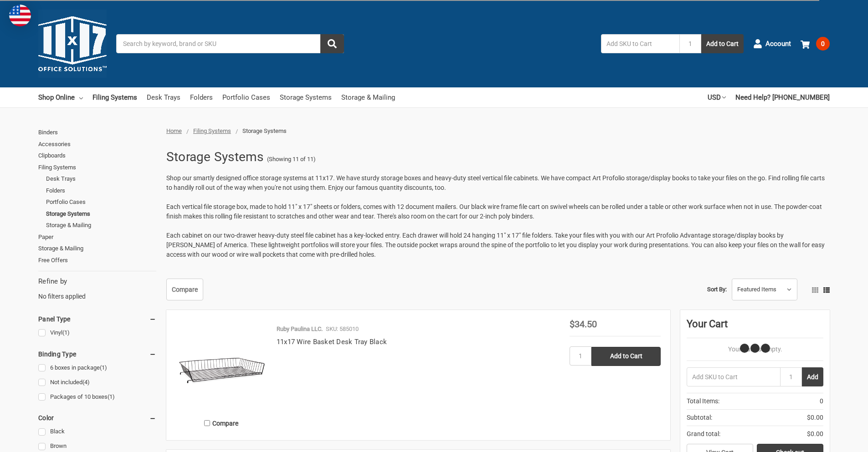 This screenshot has width=868, height=452. I want to click on span: Home, so click(174, 131).